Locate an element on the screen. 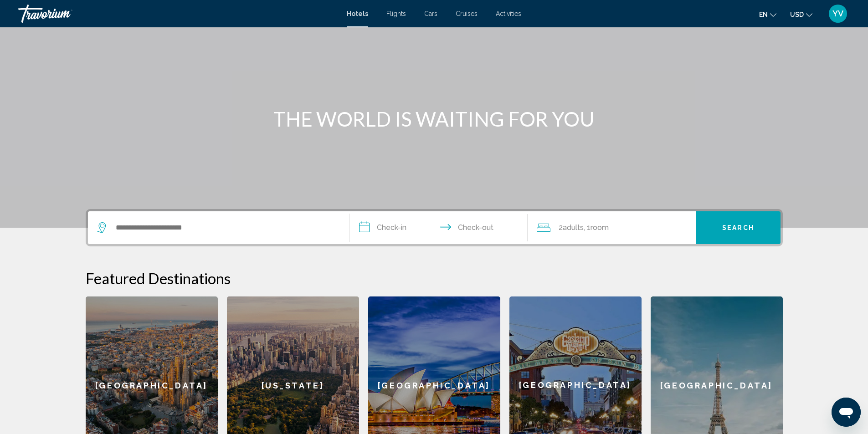 Image resolution: width=868 pixels, height=434 pixels. a: Activities is located at coordinates (509, 14).